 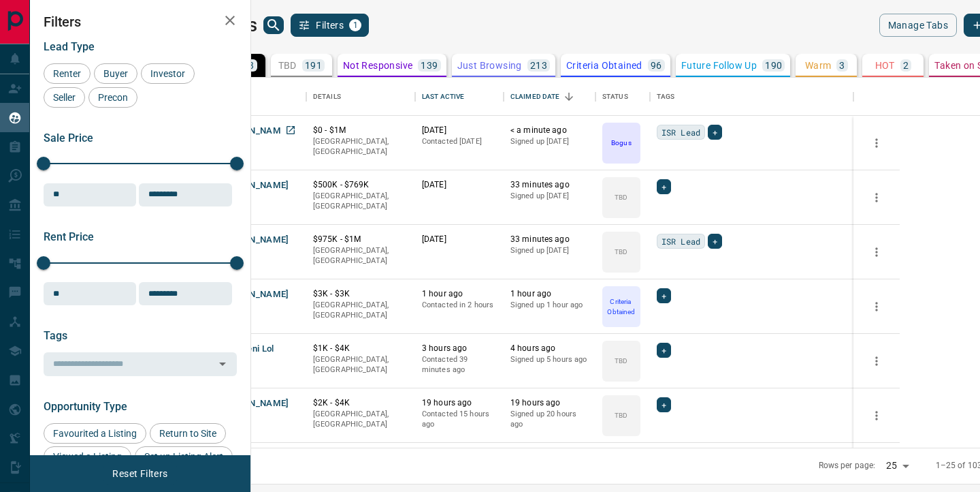 I want to click on p: Signed up 1 hour ago, so click(x=549, y=305).